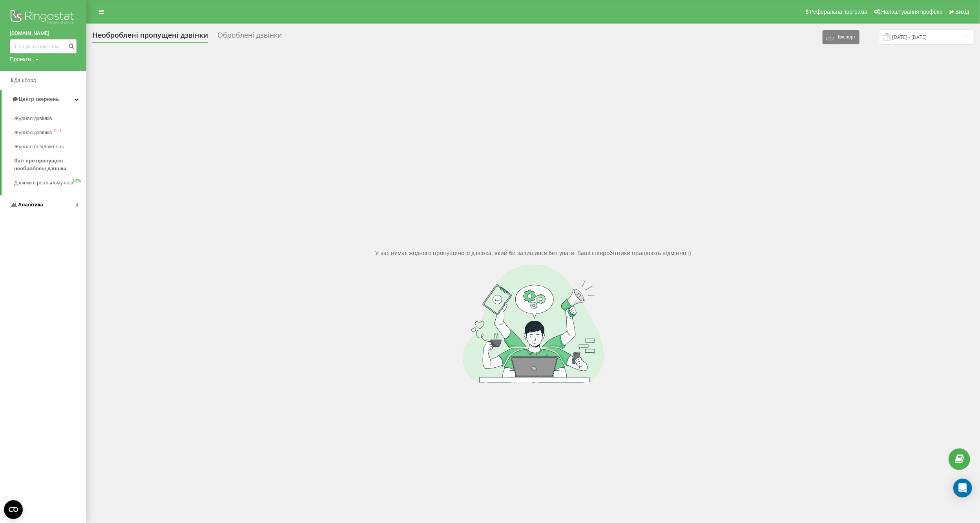 The height and width of the screenshot is (523, 980). What do you see at coordinates (49, 165) in the screenshot?
I see `span: Звіт про пропущені необроблені дзвінки` at bounding box center [49, 165].